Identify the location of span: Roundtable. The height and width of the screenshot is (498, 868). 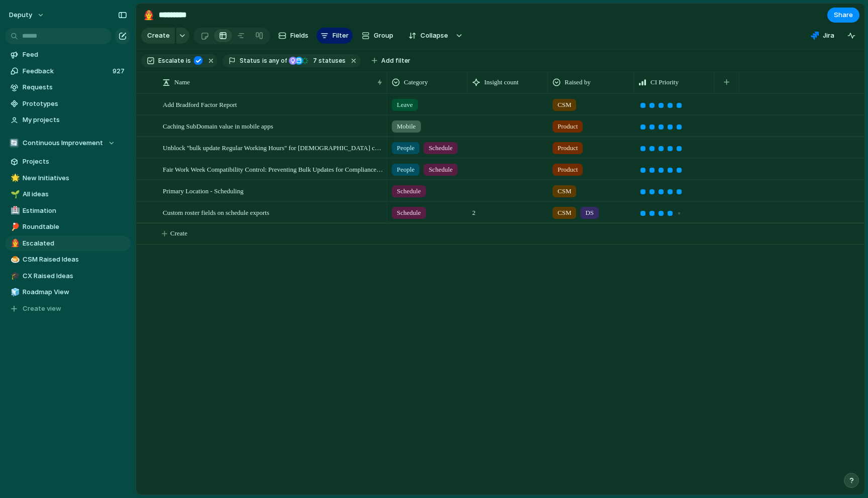
(75, 227).